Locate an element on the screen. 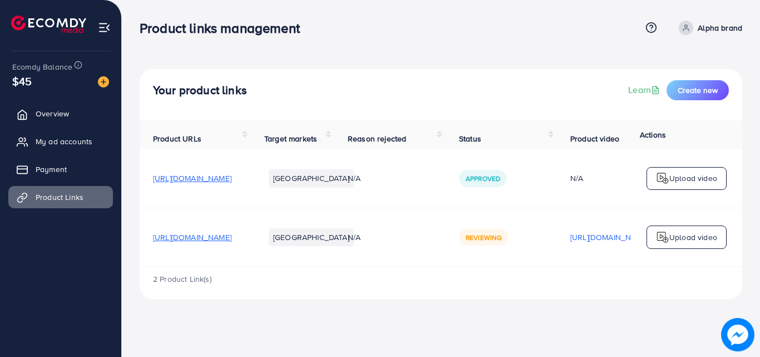 The width and height of the screenshot is (760, 357). span: Reviewing is located at coordinates (484, 237).